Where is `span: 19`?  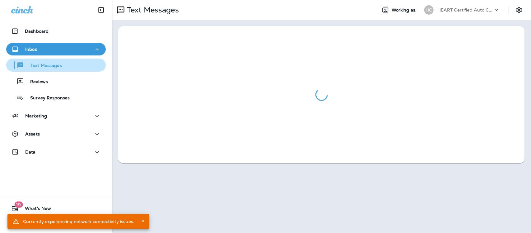 span: 19 is located at coordinates (18, 204).